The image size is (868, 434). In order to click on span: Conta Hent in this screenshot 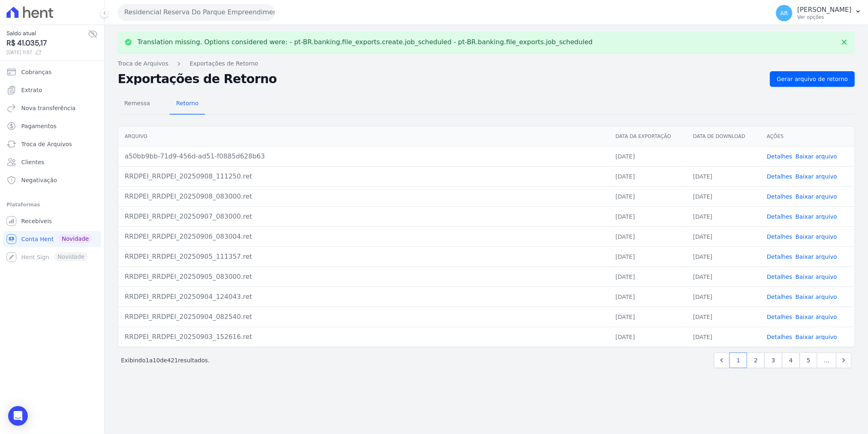, I will do `click(37, 239)`.